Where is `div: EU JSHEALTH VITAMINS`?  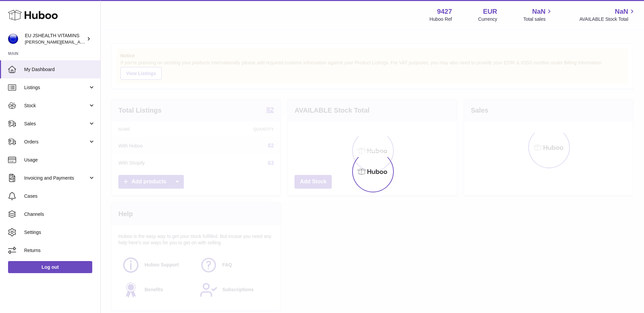 div: EU JSHEALTH VITAMINS is located at coordinates (55, 39).